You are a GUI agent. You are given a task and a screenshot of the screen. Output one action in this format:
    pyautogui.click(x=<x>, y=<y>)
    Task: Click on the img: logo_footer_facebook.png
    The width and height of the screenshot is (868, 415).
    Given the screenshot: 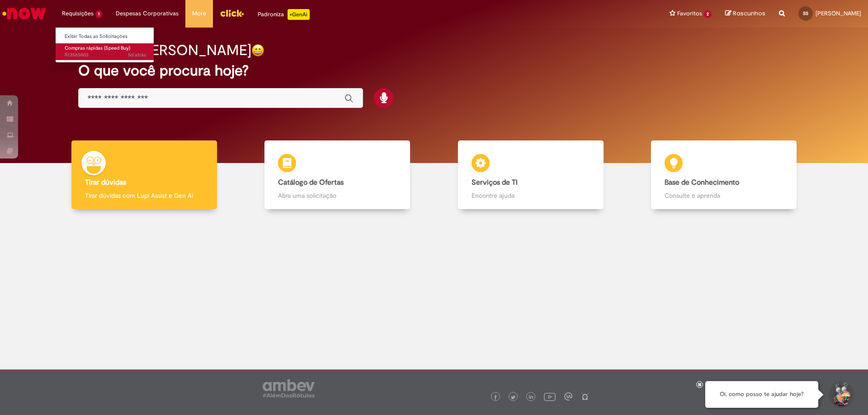 What is the action you would take?
    pyautogui.click(x=495, y=397)
    